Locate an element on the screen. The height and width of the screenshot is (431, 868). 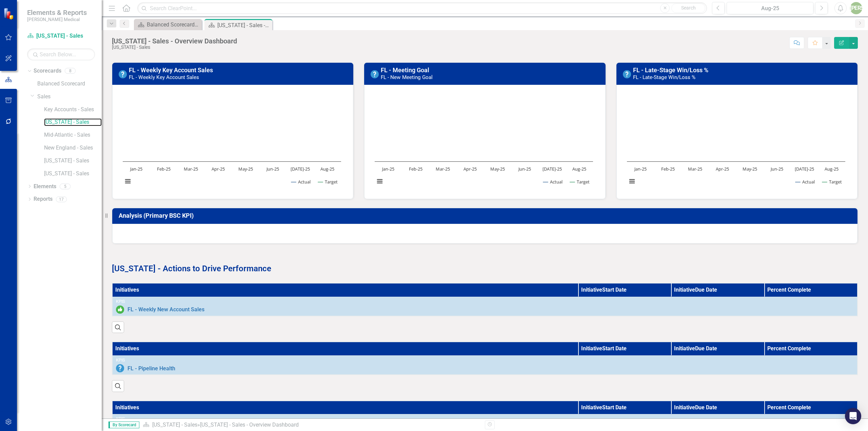
a: Mid-Atlantic - Sales is located at coordinates (73, 135).